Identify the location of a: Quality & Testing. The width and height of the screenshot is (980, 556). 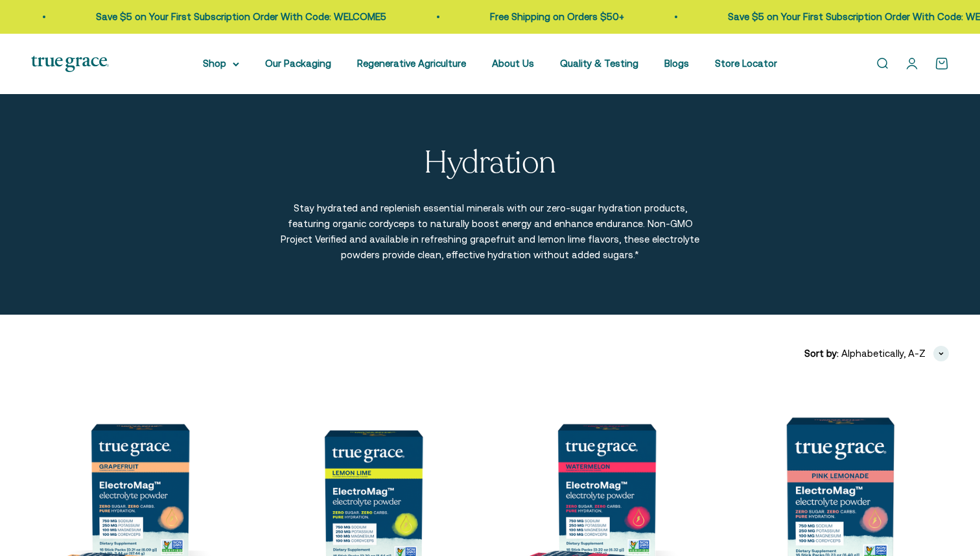
(599, 63).